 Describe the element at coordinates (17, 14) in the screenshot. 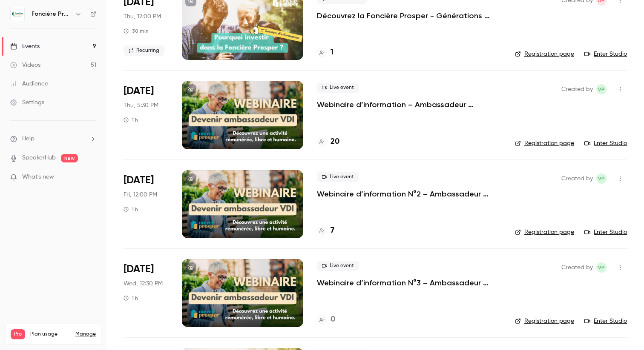

I see `img: Foncière Prosper` at that location.